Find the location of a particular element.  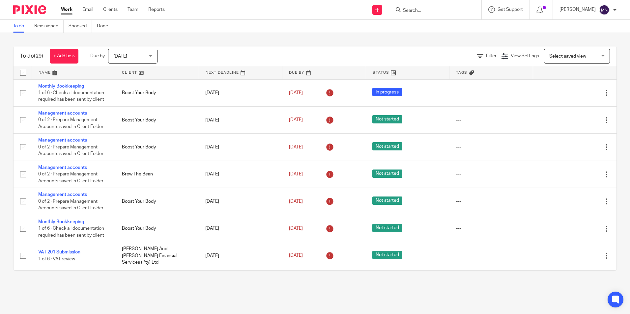

span: Get Support is located at coordinates (510, 10).